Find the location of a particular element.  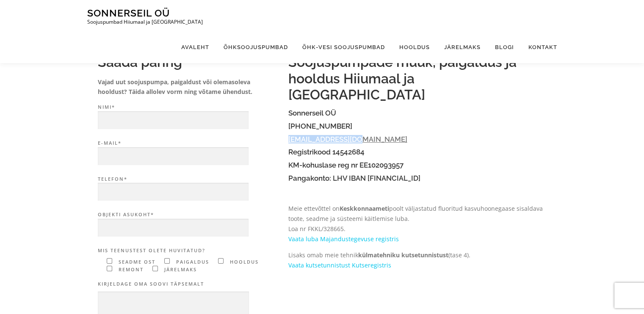

label: Objekti asukoht* is located at coordinates (189, 224).